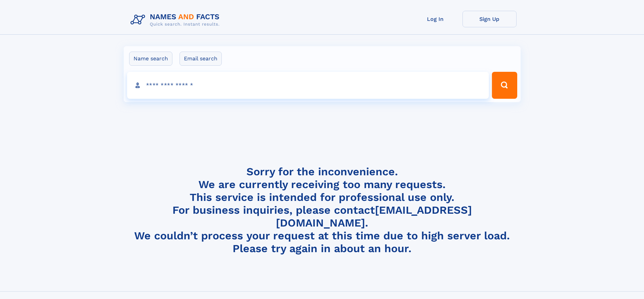 The height and width of the screenshot is (299, 644). What do you see at coordinates (435, 19) in the screenshot?
I see `a: Log In` at bounding box center [435, 19].